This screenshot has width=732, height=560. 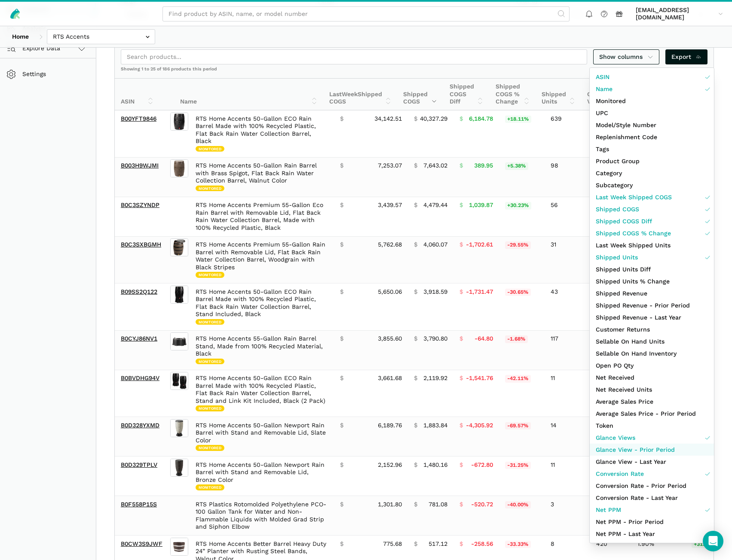 I want to click on a: Category, so click(x=652, y=173).